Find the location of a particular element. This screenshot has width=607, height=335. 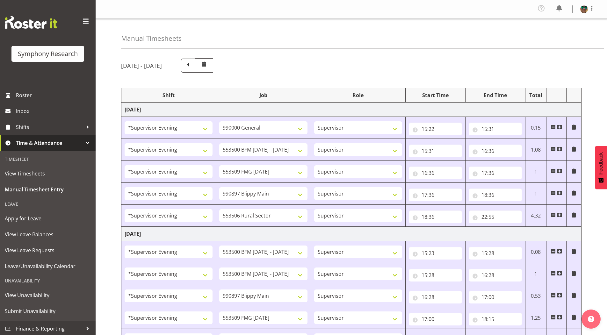

img: help-xxl-2.png is located at coordinates (591, 319).